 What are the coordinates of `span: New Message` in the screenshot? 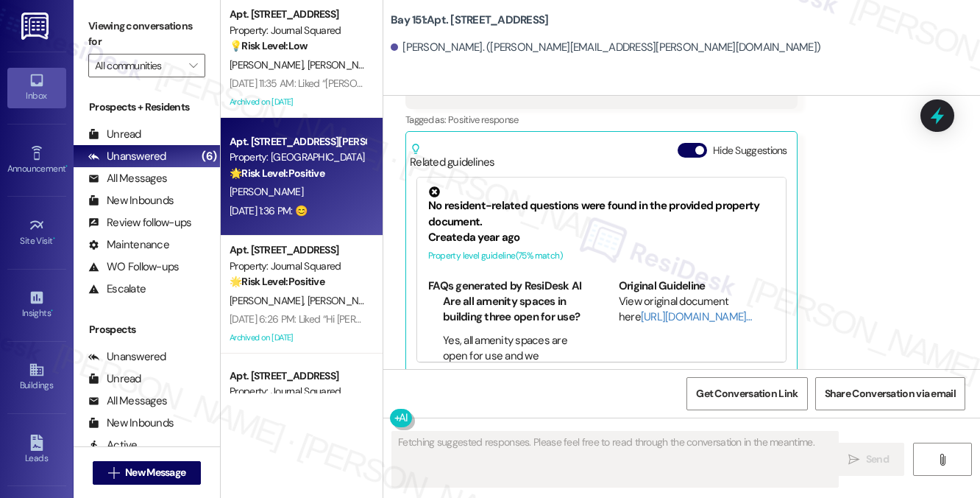 It's located at (155, 472).